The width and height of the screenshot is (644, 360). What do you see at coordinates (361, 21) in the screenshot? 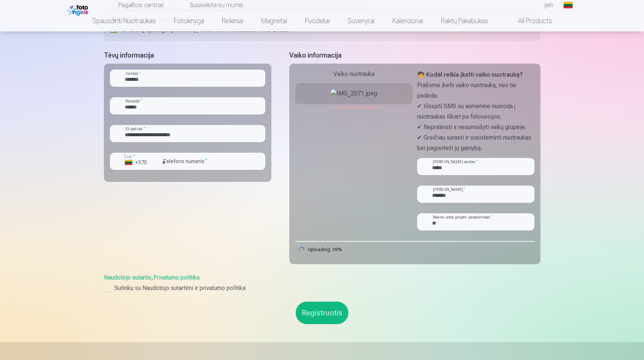
I see `a: Suvenyrai` at bounding box center [361, 21].